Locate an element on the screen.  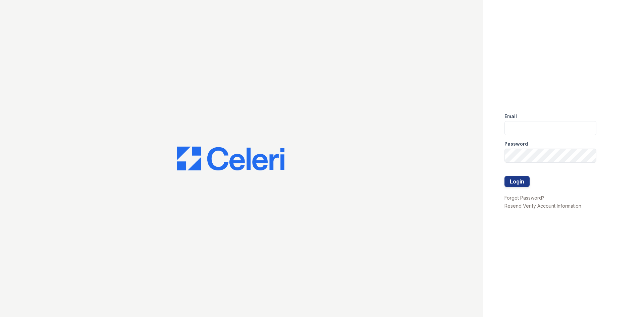
label: Email is located at coordinates (511, 116).